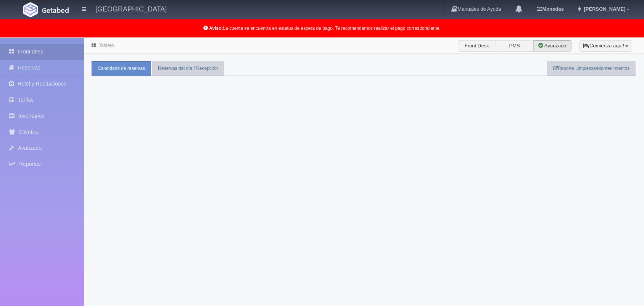 This screenshot has width=644, height=306. I want to click on a: Reporte Limpiezas/Mantenimientos, so click(591, 68).